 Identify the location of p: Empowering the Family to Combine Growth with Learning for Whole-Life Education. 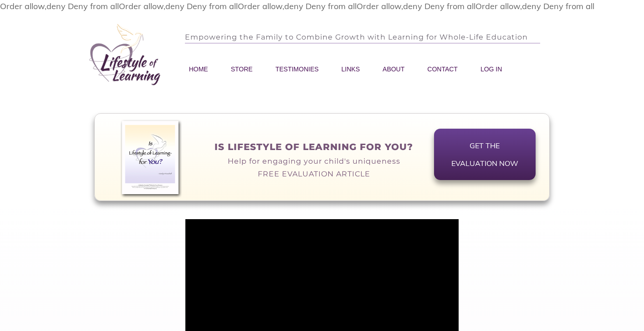
(389, 37).